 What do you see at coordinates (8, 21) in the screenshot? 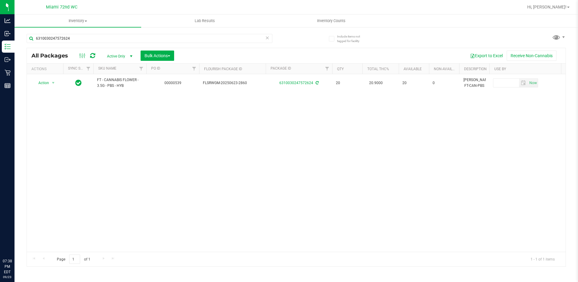
I see `inline-svg: Analytics` at bounding box center [8, 21].